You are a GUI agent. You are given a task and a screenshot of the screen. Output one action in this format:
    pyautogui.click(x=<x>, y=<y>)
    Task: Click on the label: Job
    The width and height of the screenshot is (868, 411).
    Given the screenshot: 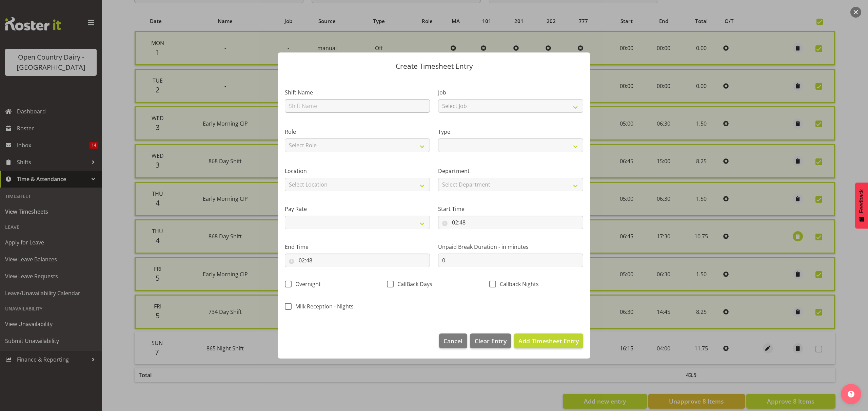 What is the action you would take?
    pyautogui.click(x=511, y=93)
    